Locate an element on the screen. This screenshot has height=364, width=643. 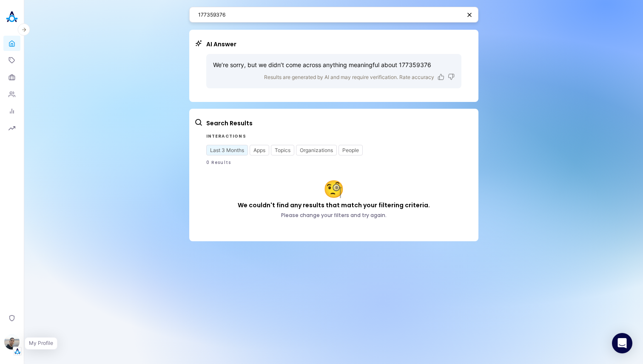
button: Last 3 Months is located at coordinates (227, 150).